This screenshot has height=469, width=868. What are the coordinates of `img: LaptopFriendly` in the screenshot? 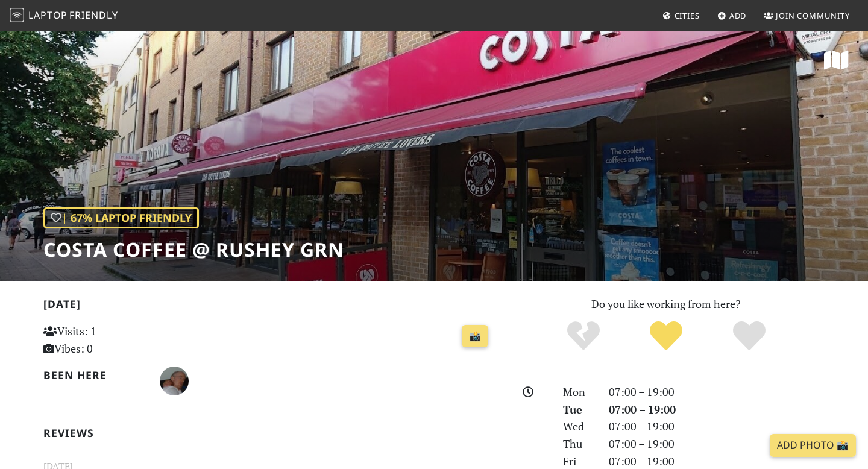 It's located at (17, 15).